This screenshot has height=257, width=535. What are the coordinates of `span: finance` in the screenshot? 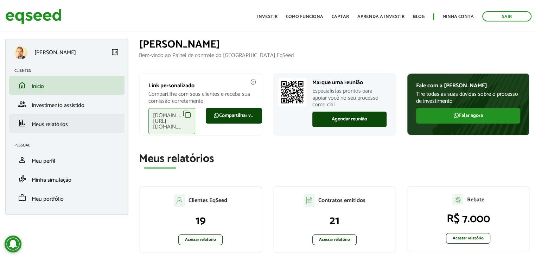 It's located at (22, 123).